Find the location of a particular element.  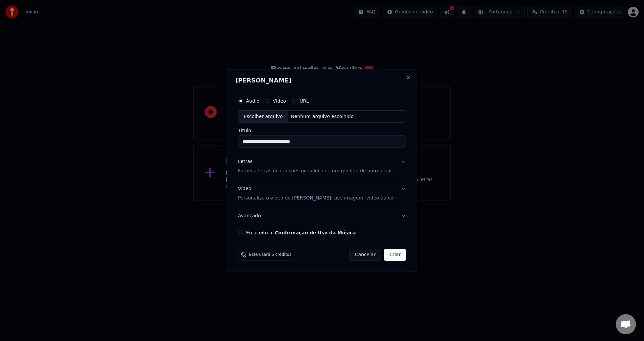

label: Vídeo is located at coordinates (280, 101).